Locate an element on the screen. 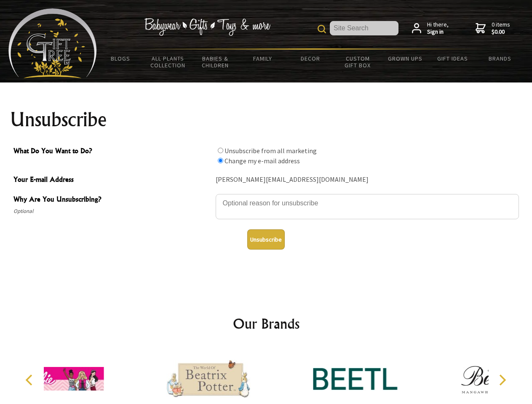 This screenshot has height=404, width=532. strong: $0.00 is located at coordinates (500, 32).